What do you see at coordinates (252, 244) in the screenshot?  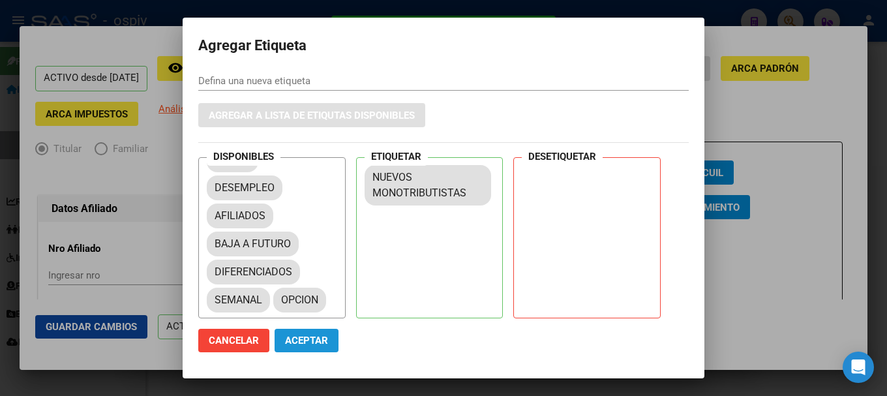 I see `mat-chip: BAJA A FUTURO` at bounding box center [252, 244].